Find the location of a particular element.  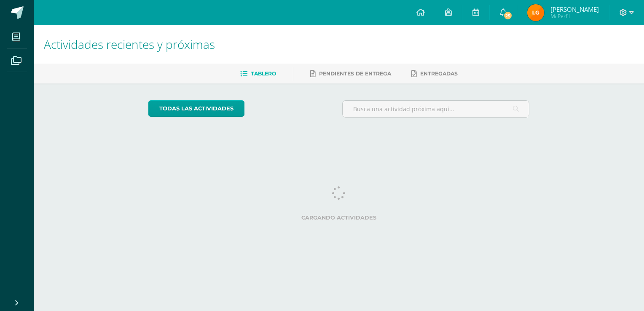

span: Pendientes de entrega is located at coordinates (355, 74).